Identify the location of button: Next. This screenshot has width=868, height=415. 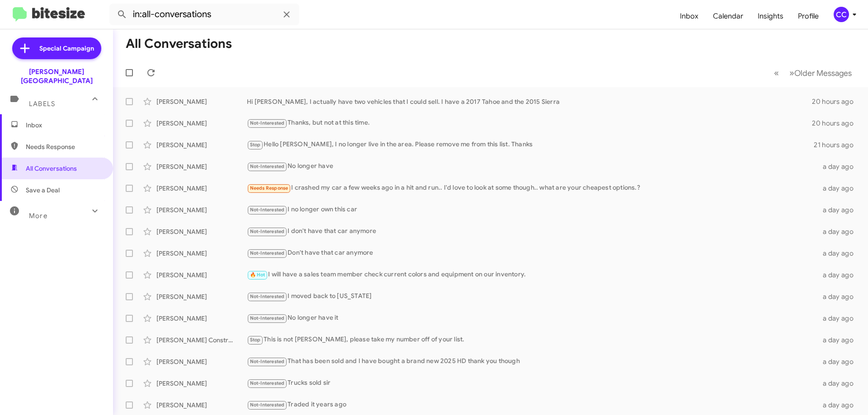
(821, 73).